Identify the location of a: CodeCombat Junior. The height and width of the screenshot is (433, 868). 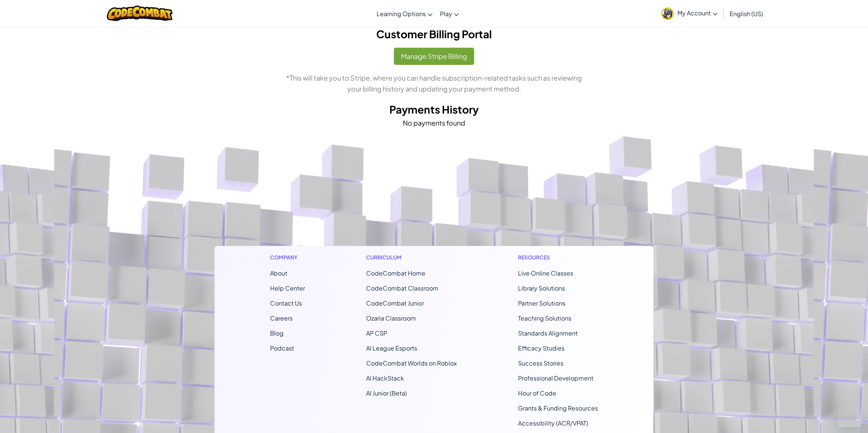
(395, 303).